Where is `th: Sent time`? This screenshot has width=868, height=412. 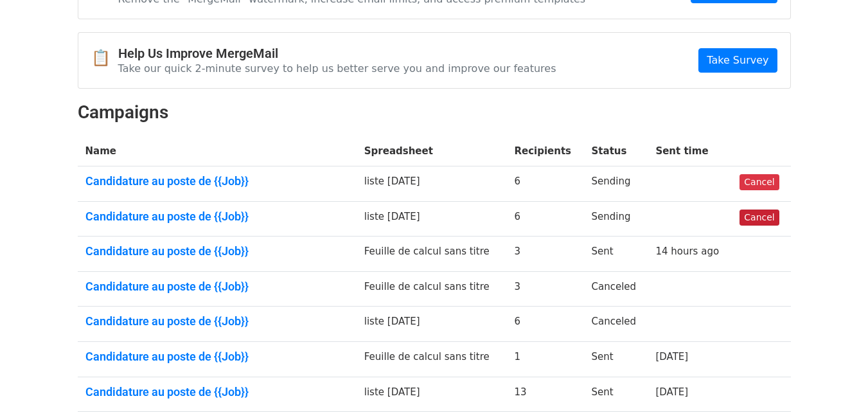
th: Sent time is located at coordinates (690, 151).